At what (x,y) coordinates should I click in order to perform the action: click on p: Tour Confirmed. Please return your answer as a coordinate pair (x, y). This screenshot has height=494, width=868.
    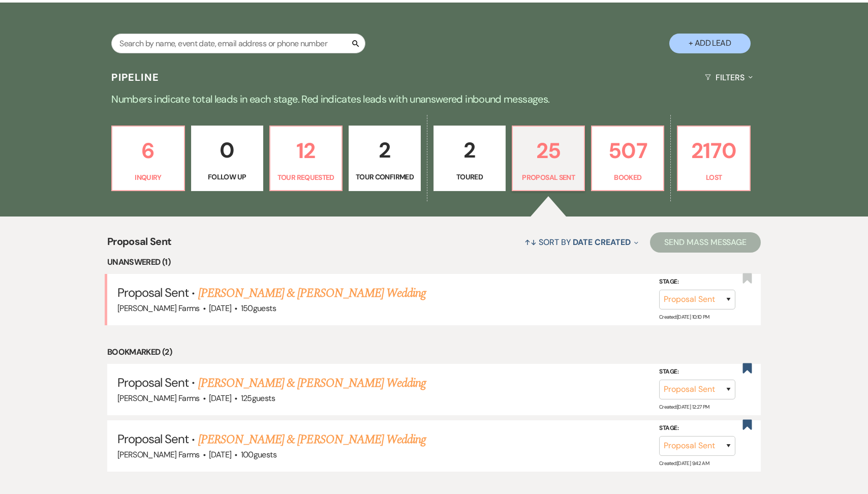
    Looking at the image, I should click on (385, 177).